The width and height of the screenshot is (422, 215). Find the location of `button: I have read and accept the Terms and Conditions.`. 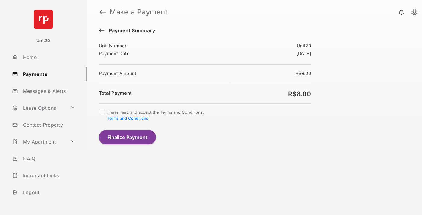

button: I have read and accept the Terms and Conditions. is located at coordinates (128, 118).